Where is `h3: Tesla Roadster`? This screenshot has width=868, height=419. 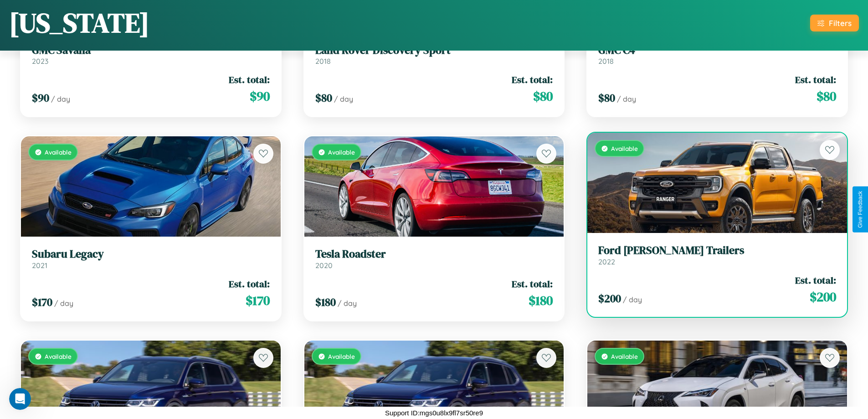
h3: Tesla Roadster is located at coordinates (434, 254).